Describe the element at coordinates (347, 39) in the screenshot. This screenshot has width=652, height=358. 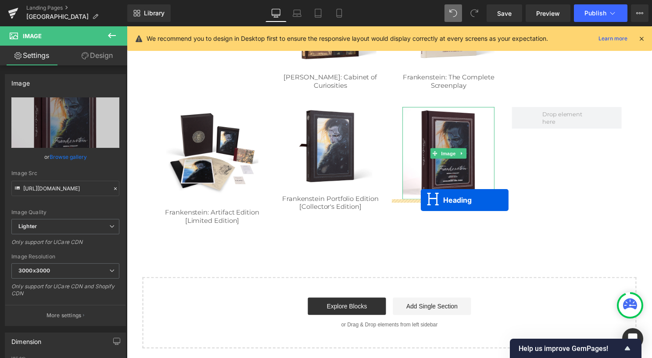
I see `p: We recommend you to design in Desktop first to ensure the responsive layout would display correct...` at that location.